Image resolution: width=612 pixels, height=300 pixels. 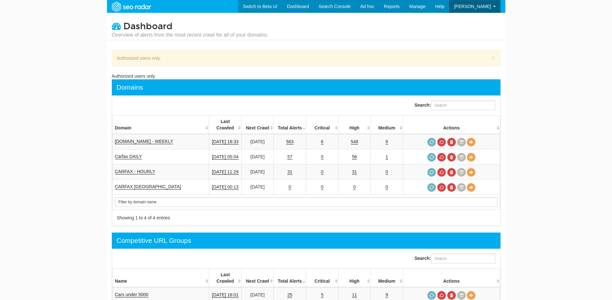 I want to click on span: Manage, so click(x=417, y=6).